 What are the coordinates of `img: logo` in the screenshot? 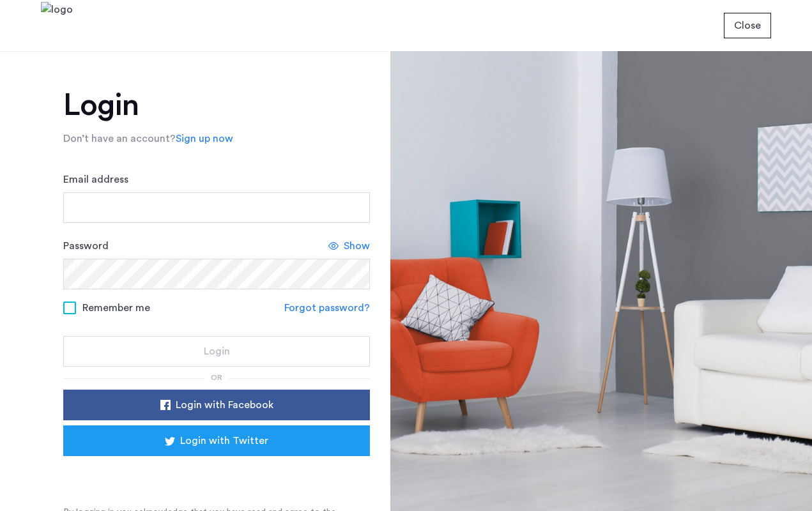 It's located at (57, 25).